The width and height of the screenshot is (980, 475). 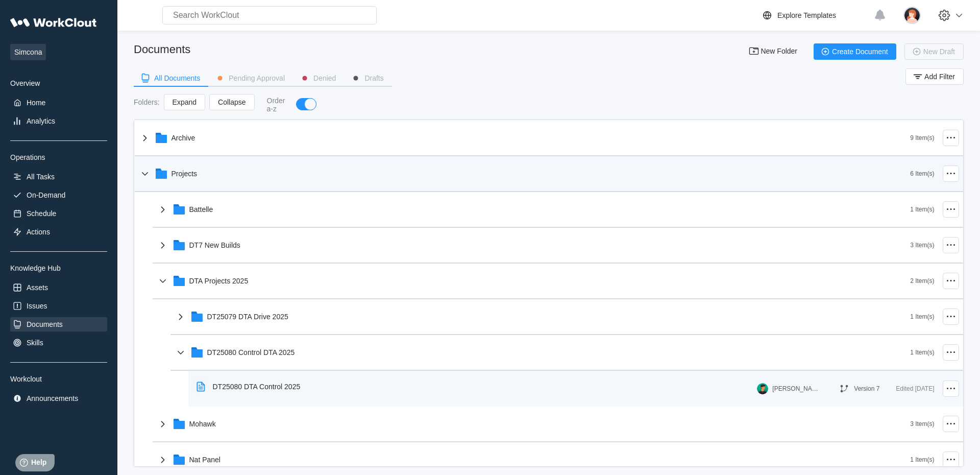 What do you see at coordinates (184, 102) in the screenshot?
I see `button: Expand` at bounding box center [184, 102].